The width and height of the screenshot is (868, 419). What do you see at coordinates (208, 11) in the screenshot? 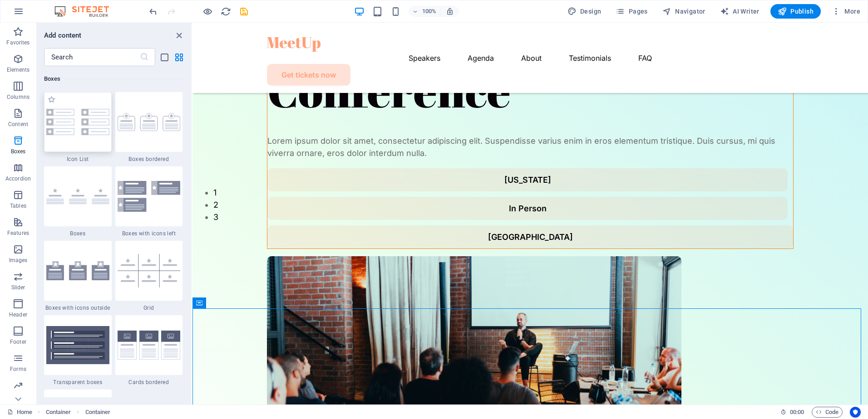
I see `button: Click here to leave preview mode and continue editing` at bounding box center [208, 11].